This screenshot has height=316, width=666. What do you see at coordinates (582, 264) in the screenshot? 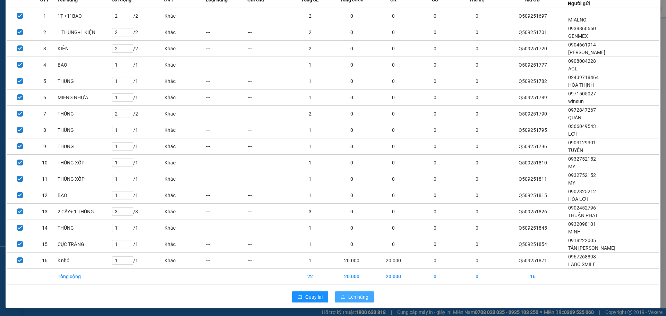
I see `span: LABO SMILE` at bounding box center [582, 264].